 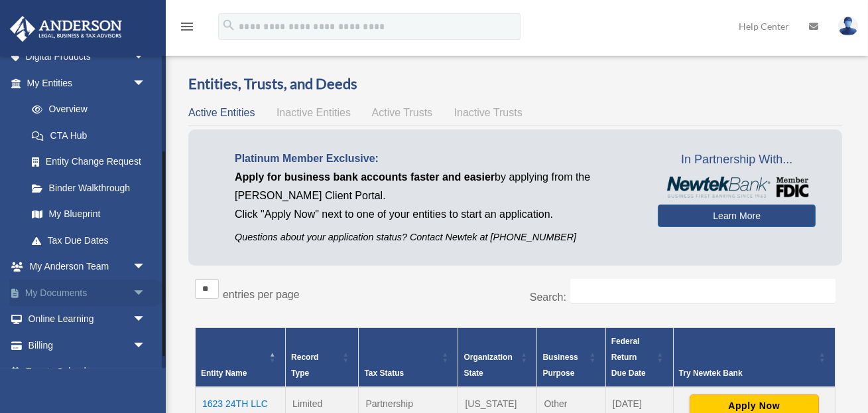 What do you see at coordinates (241, 358) in the screenshot?
I see `th: Entity Name: Activate to invert sorting` at bounding box center [241, 358].